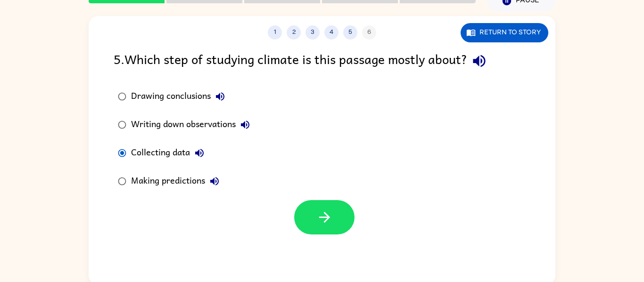 The image size is (644, 282). What do you see at coordinates (504, 33) in the screenshot?
I see `button: Return to story` at bounding box center [504, 33].